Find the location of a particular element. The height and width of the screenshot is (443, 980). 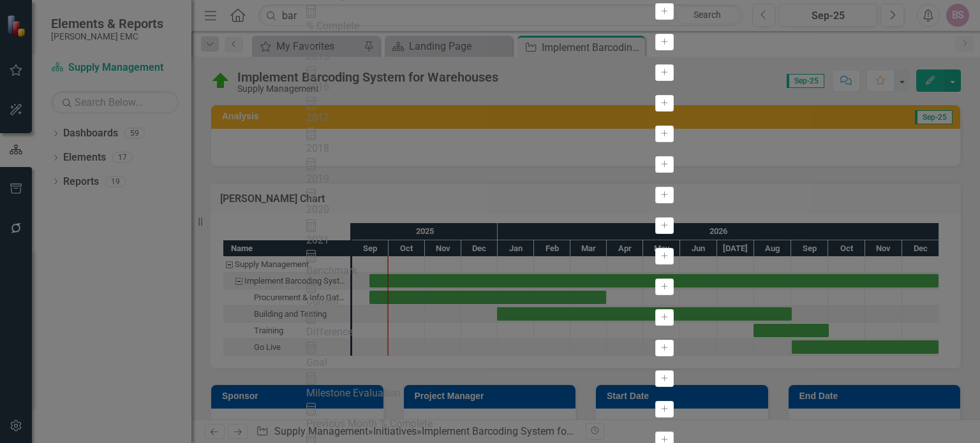

div: Difference is located at coordinates (490, 332).